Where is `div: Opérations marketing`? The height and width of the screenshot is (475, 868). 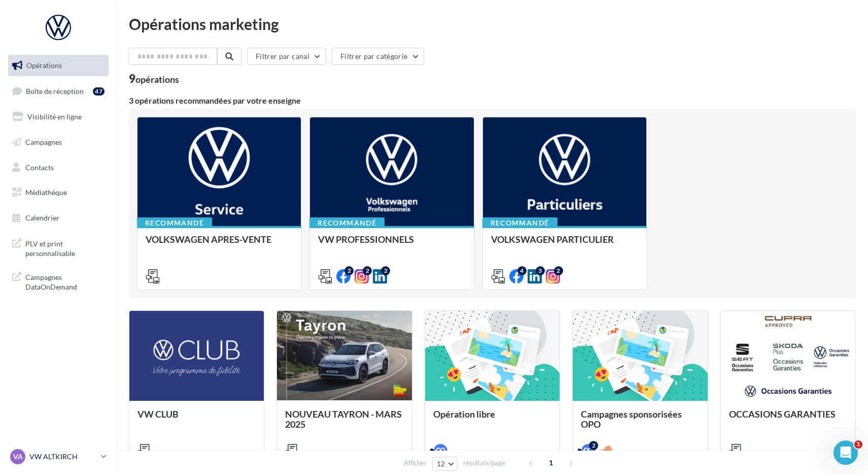 div: Opérations marketing is located at coordinates (492, 24).